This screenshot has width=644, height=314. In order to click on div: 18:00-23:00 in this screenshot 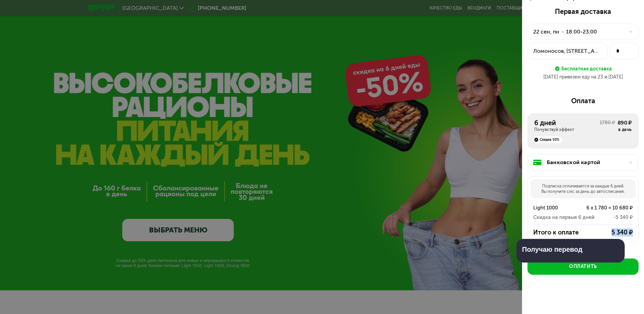, I will do `click(581, 32)`.